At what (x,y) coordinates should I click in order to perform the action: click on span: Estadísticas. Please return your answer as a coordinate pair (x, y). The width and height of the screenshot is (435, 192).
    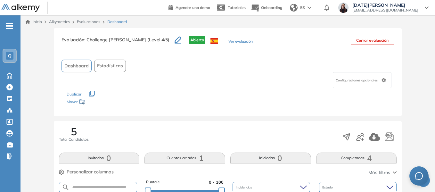
    Looking at the image, I should click on (110, 66).